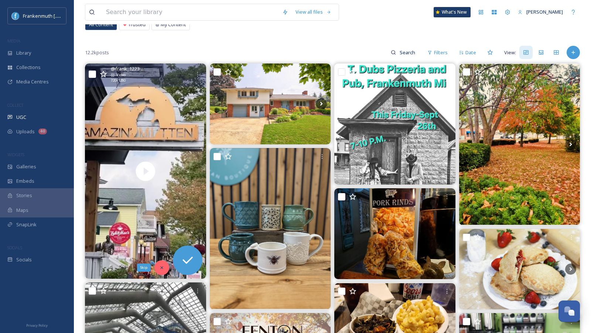  What do you see at coordinates (395, 124) in the screenshot?
I see `img: Catch The Highway Drifters live! 🎶 Don’t miss an unforgettable night of music and good vibes. See...` at bounding box center [395, 124].